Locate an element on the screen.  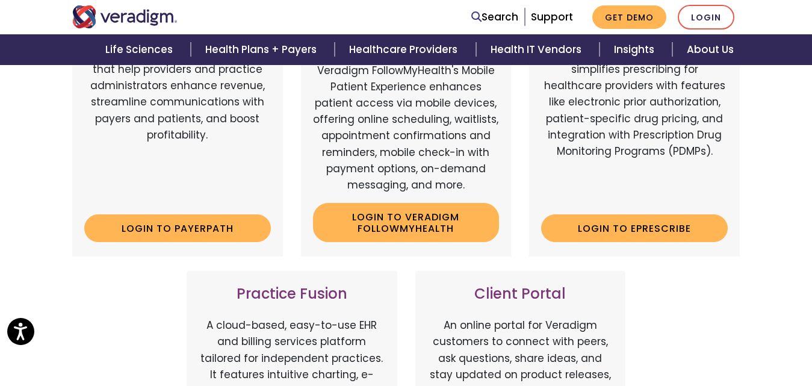
a: Health Plans + Payers is located at coordinates (263, 49).